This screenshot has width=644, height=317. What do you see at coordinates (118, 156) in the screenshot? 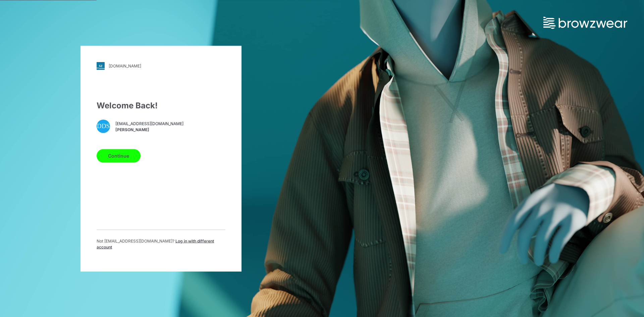
I see `button: Continue` at bounding box center [118, 156].